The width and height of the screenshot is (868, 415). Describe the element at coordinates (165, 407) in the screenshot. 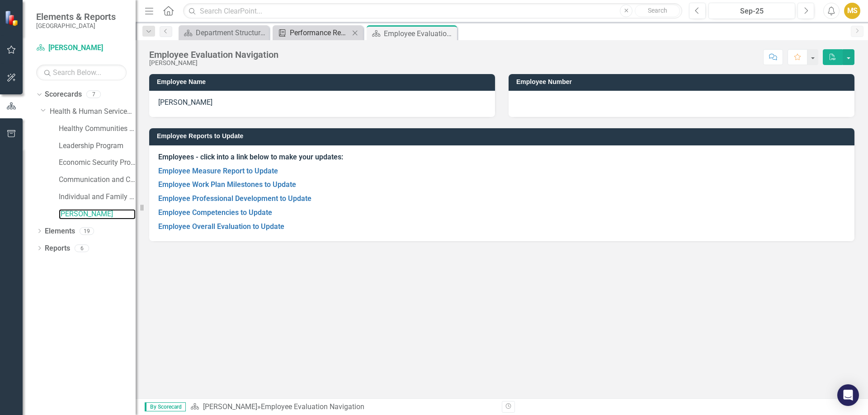

I see `span: By Scorecard` at that location.